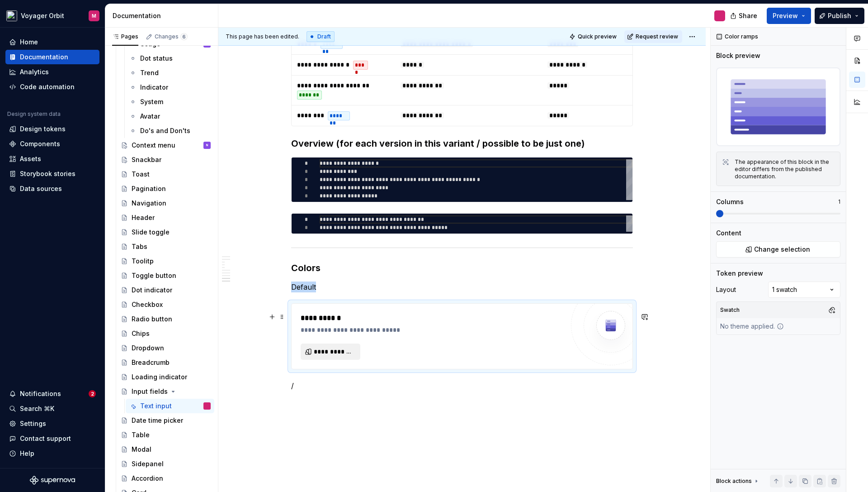 The image size is (868, 492). Describe the element at coordinates (782, 249) in the screenshot. I see `span: Change selection` at that location.